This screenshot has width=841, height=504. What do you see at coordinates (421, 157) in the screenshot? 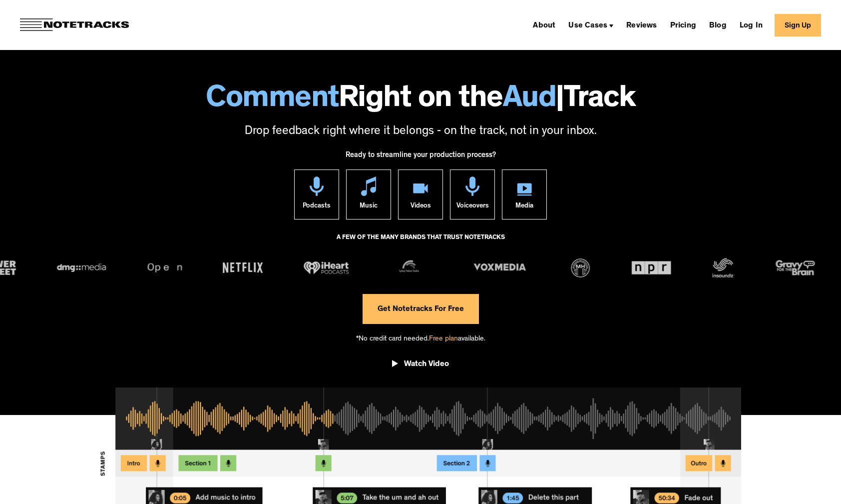
I see `div: Ready to streamline your production process?` at bounding box center [421, 157].